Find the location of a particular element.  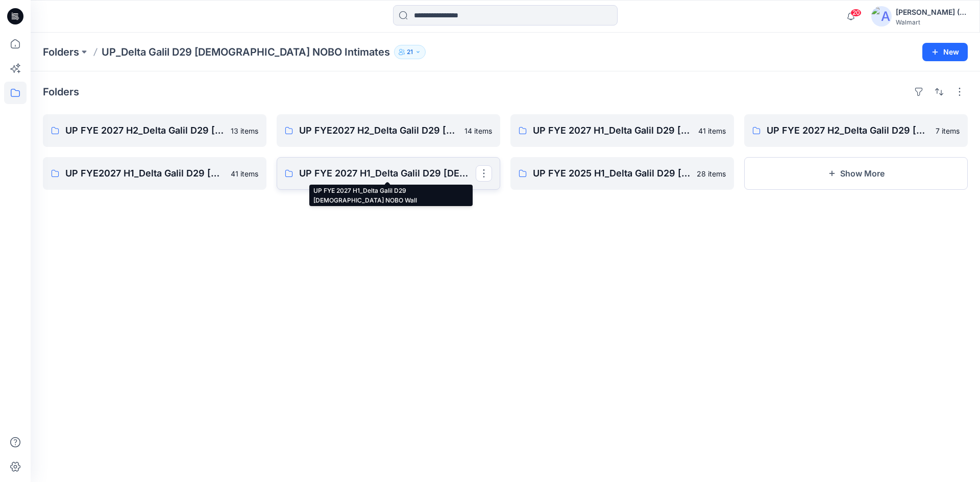

a: Folders is located at coordinates (61, 52).